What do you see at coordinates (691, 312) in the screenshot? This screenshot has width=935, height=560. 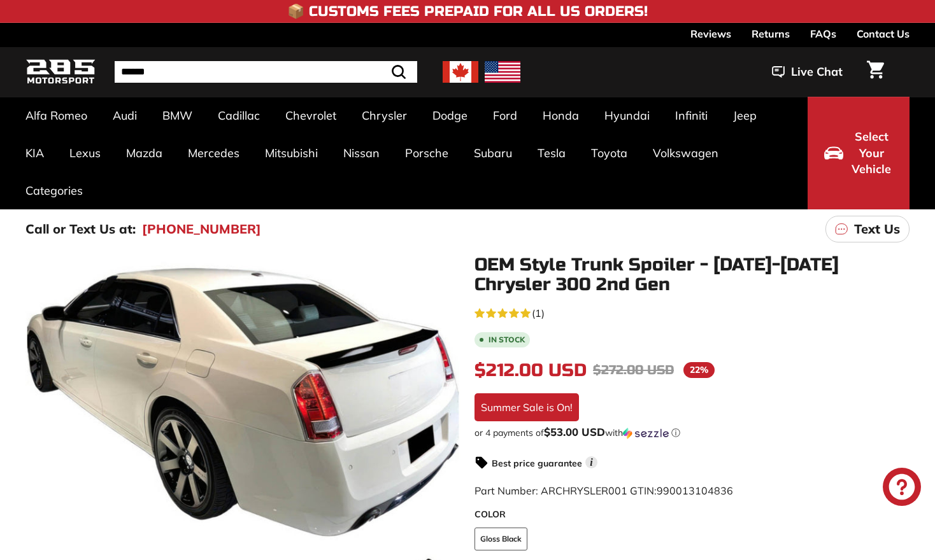 I see `a: 5.0 rating (1 votes)` at bounding box center [691, 312].